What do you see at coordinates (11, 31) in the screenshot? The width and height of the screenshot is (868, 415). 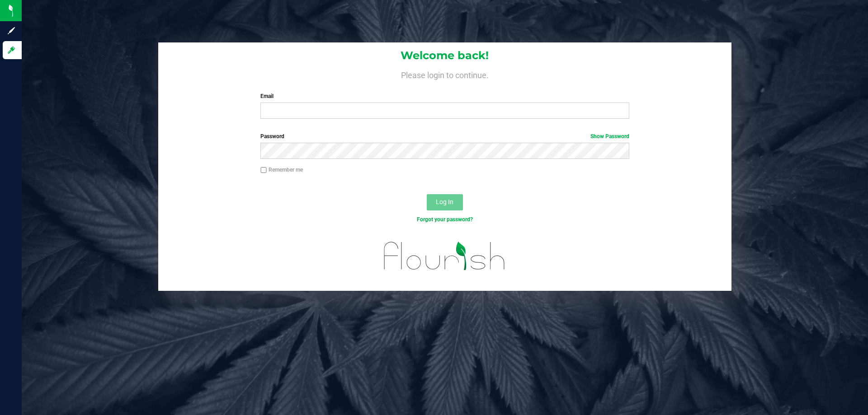 I see `inline-svg: Sign up` at bounding box center [11, 31].